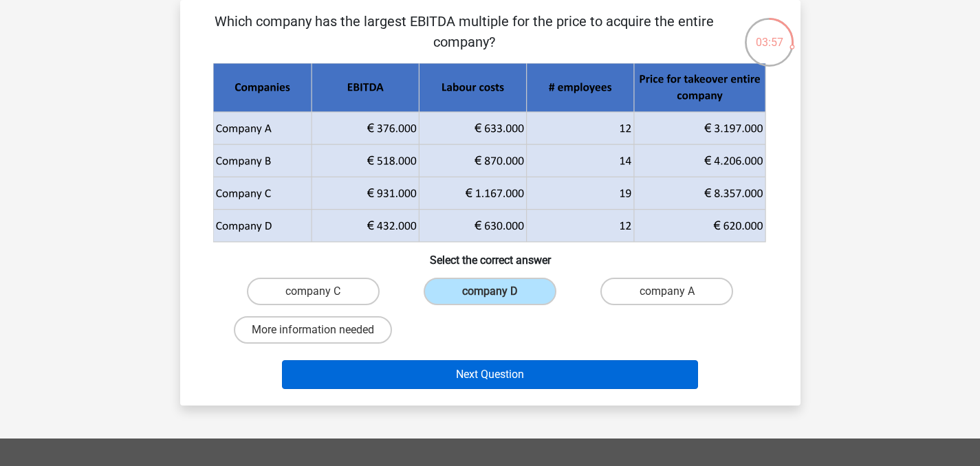  What do you see at coordinates (769, 34) in the screenshot?
I see `div: 03:57` at bounding box center [769, 34].